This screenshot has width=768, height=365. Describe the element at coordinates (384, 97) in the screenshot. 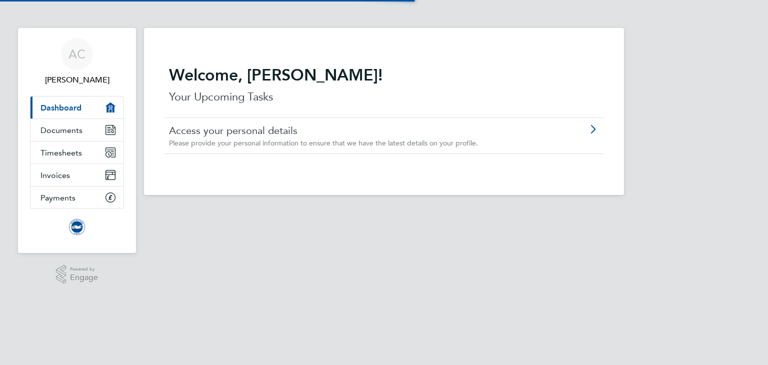

I see `p: Your Upcoming Tasks` at that location.